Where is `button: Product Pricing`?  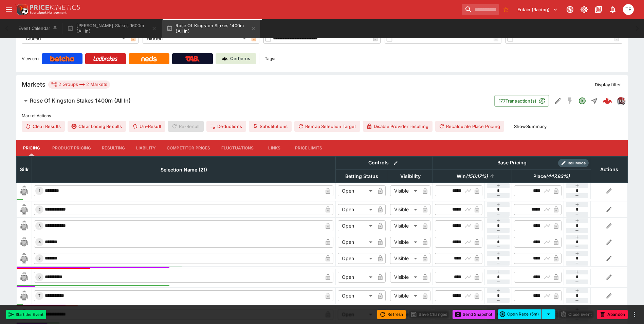
button: Product Pricing is located at coordinates (72, 148).